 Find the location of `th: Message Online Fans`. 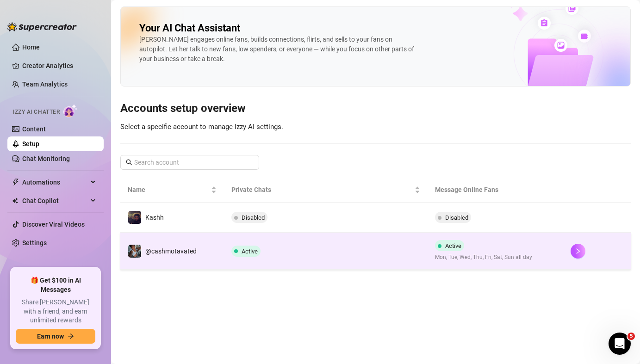

th: Message Online Fans is located at coordinates (495, 190).